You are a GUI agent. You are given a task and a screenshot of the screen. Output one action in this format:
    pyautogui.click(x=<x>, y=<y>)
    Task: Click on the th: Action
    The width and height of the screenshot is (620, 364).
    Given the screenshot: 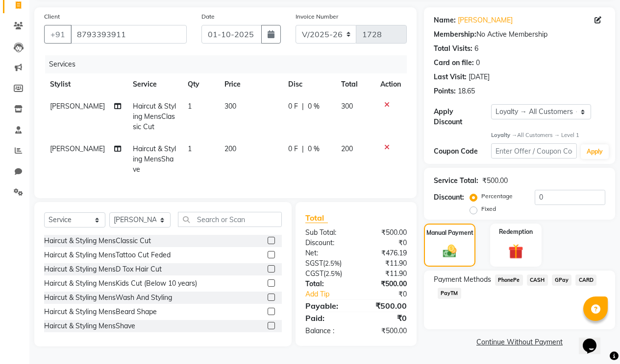 What is the action you would take?
    pyautogui.click(x=391, y=84)
    